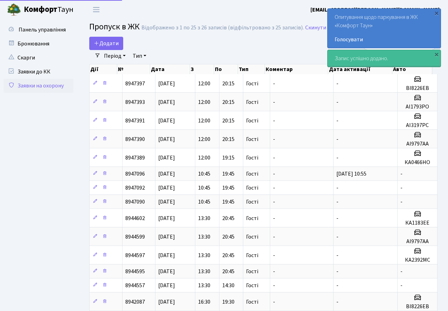 The height and width of the screenshot is (311, 448). Describe the element at coordinates (115, 56) in the screenshot. I see `a: Період` at that location.